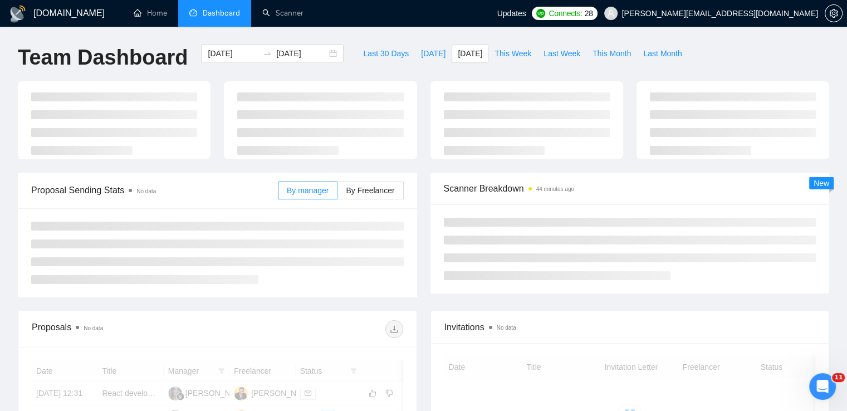 The width and height of the screenshot is (847, 411). I want to click on span: Scanner Breakdown, so click(630, 188).